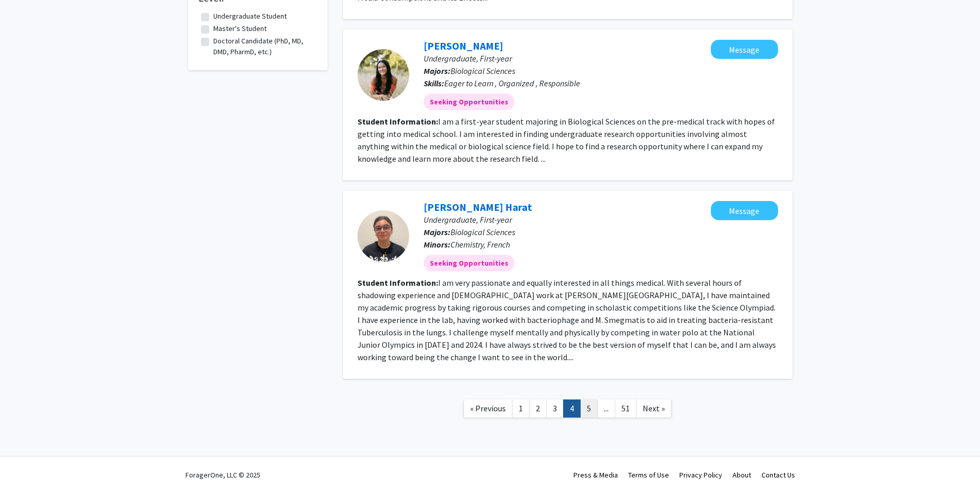  What do you see at coordinates (654, 408) in the screenshot?
I see `span: Next »` at bounding box center [654, 408].